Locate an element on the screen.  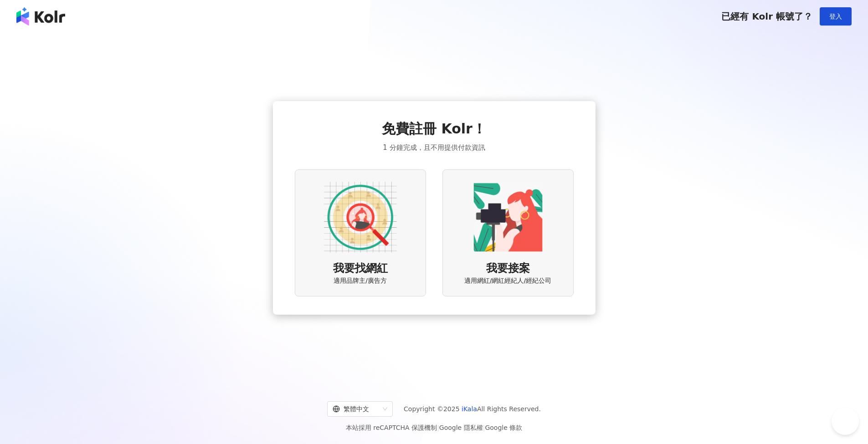
span: 我要接案 is located at coordinates (508, 269).